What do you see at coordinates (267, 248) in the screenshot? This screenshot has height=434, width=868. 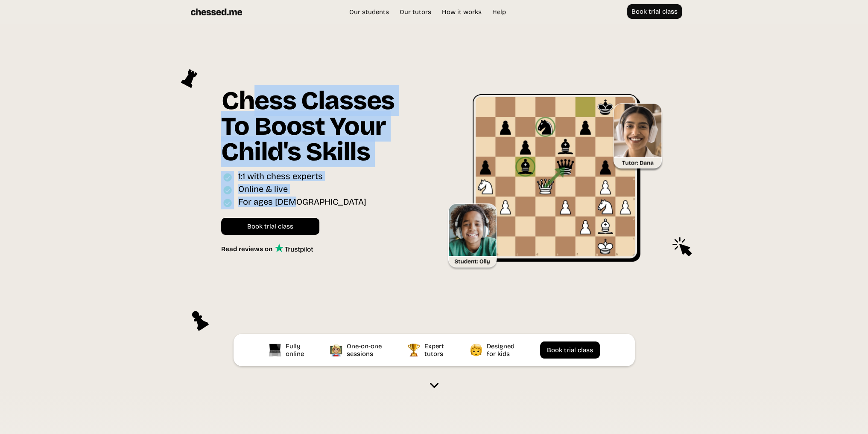 I see `a: Read reviews on` at bounding box center [267, 248].